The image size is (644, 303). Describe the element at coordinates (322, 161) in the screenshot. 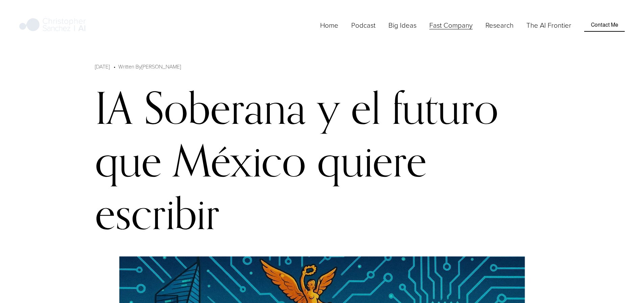

I see `h1: IA Soberana y el futuro que México quiere escribir` at that location.